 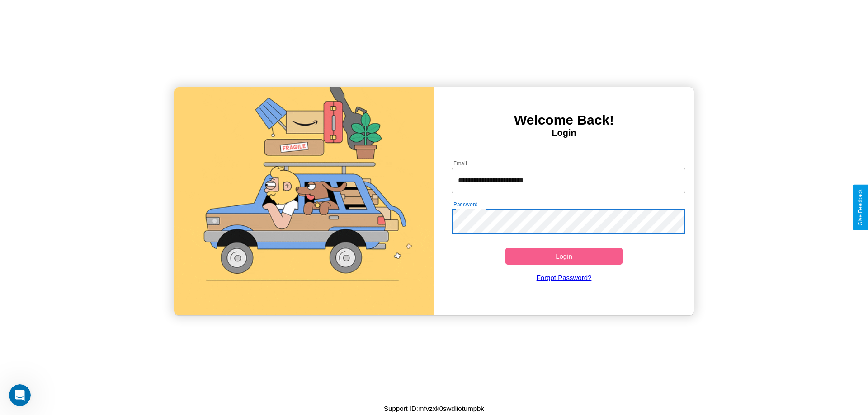 I want to click on p: Support ID: mfvzxk0swdliotumpbk, so click(x=434, y=408).